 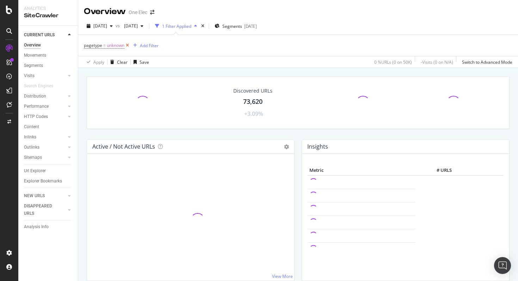 What do you see at coordinates (129, 26) in the screenshot?
I see `span: 2024 May. 30th` at bounding box center [129, 26].